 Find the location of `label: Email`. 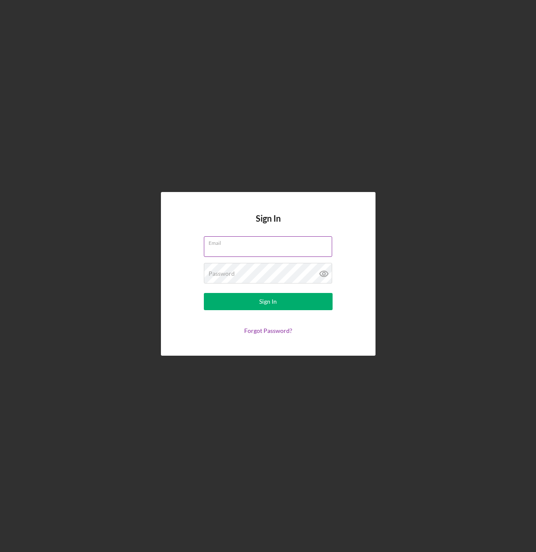

label: Email is located at coordinates (271, 241).